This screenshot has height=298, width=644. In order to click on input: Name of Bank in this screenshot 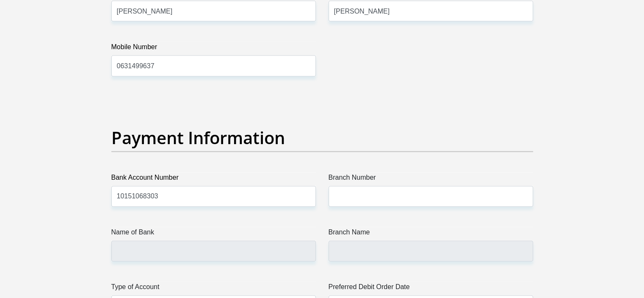, I will do `click(213, 251)`.